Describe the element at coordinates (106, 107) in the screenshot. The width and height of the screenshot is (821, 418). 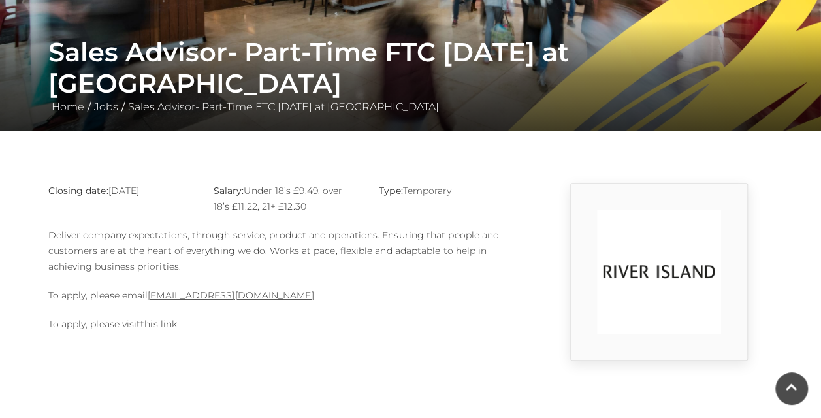
I see `a: Jobs` at that location.